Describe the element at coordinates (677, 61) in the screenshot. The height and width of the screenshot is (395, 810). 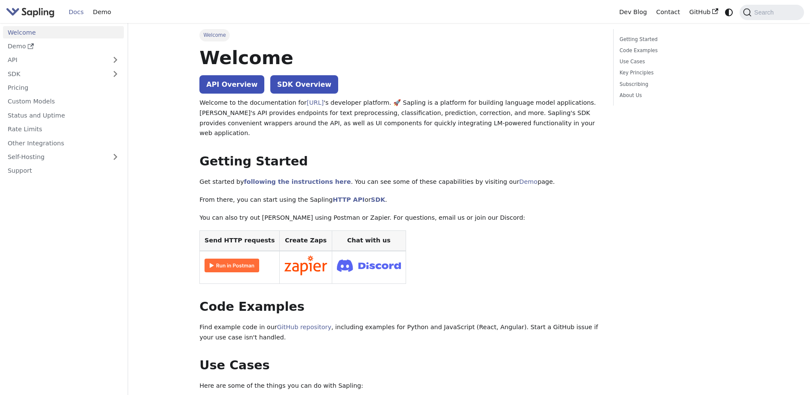
I see `a: Use Cases` at that location.